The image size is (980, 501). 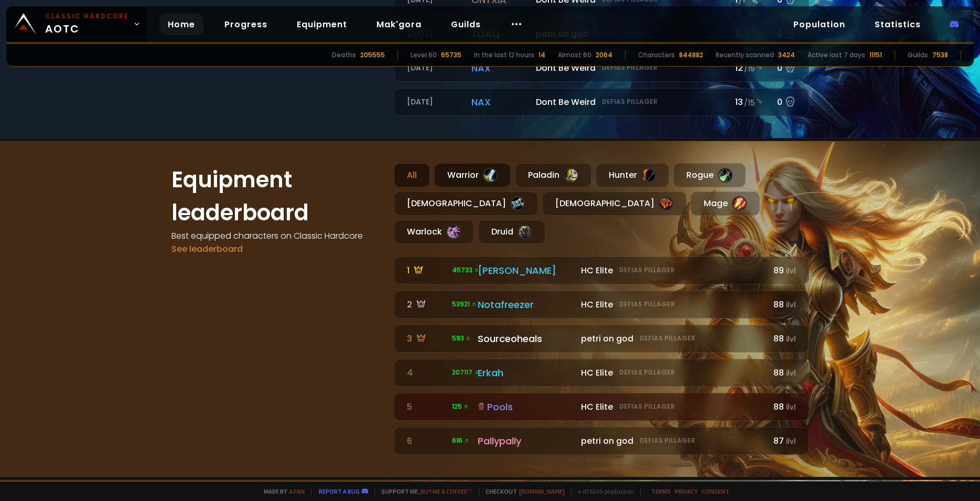 What do you see at coordinates (604, 55) in the screenshot?
I see `div: 2064` at bounding box center [604, 55].